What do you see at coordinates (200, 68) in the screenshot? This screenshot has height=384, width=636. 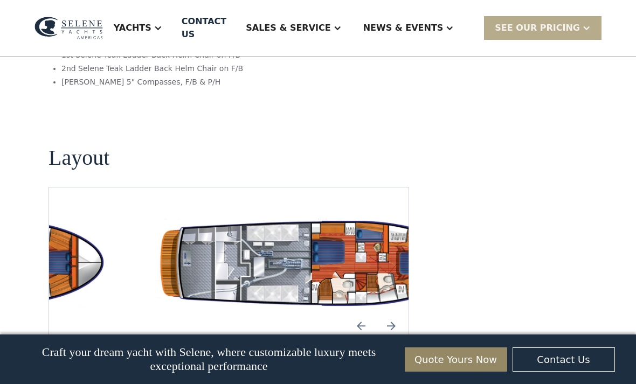 I see `li: 2nd Selene Teak Ladder Back Helm Chair on F/B` at bounding box center [200, 68].